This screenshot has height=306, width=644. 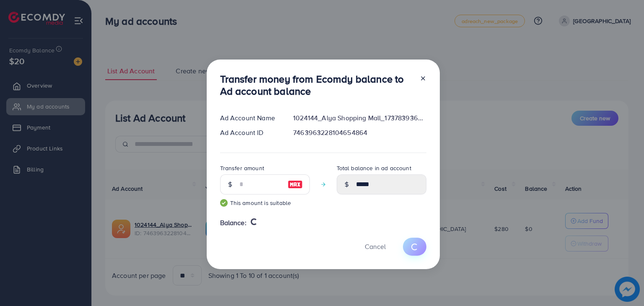 I want to click on div: Ad Account ID, so click(x=250, y=132).